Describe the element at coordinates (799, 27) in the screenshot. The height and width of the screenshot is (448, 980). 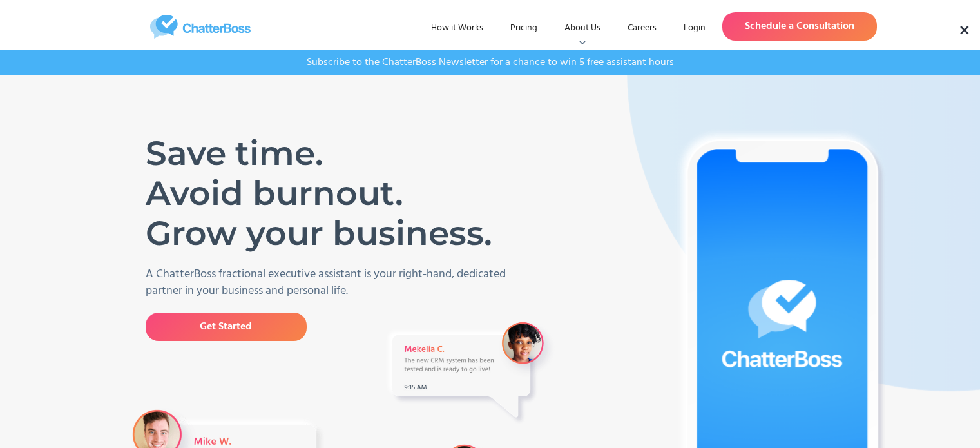
I see `a: Schedule a Consultation` at that location.